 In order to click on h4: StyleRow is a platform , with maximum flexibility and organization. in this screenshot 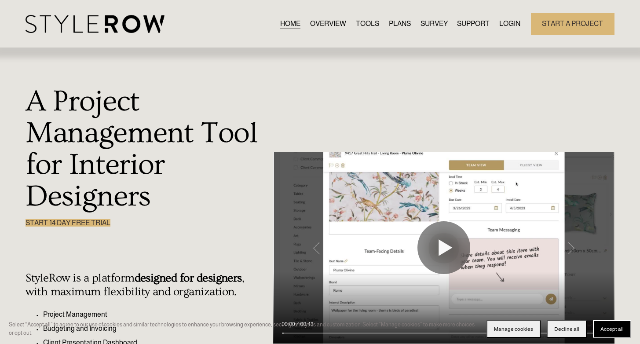, I will do `click(146, 285)`.